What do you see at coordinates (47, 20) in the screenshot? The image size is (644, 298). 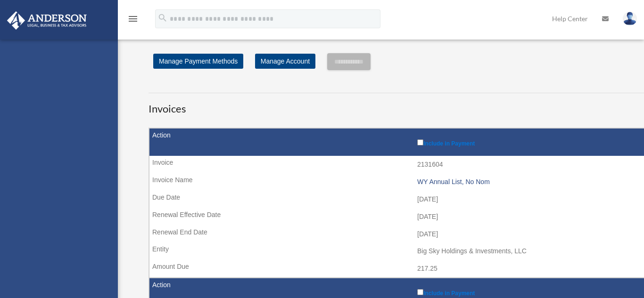 I see `img: Anderson Advisors Platinum Portal` at bounding box center [47, 20].